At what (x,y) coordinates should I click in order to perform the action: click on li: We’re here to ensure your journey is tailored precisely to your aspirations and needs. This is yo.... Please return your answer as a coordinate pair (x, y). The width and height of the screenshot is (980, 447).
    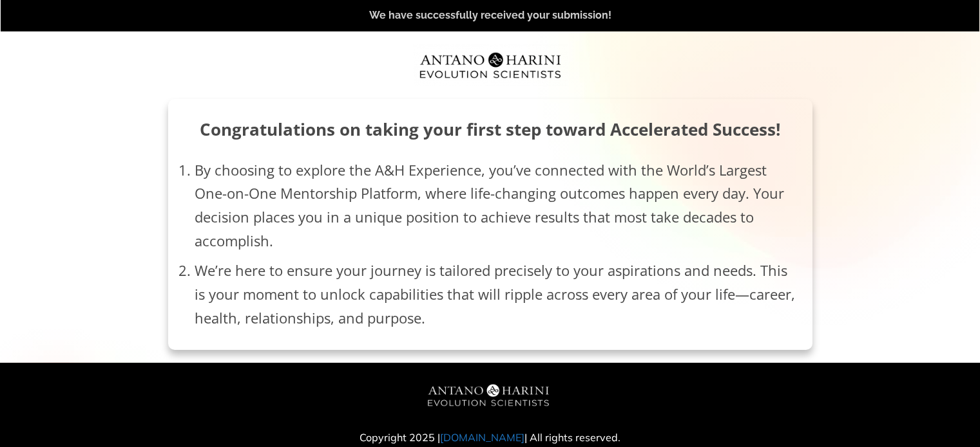
    Looking at the image, I should click on (497, 294).